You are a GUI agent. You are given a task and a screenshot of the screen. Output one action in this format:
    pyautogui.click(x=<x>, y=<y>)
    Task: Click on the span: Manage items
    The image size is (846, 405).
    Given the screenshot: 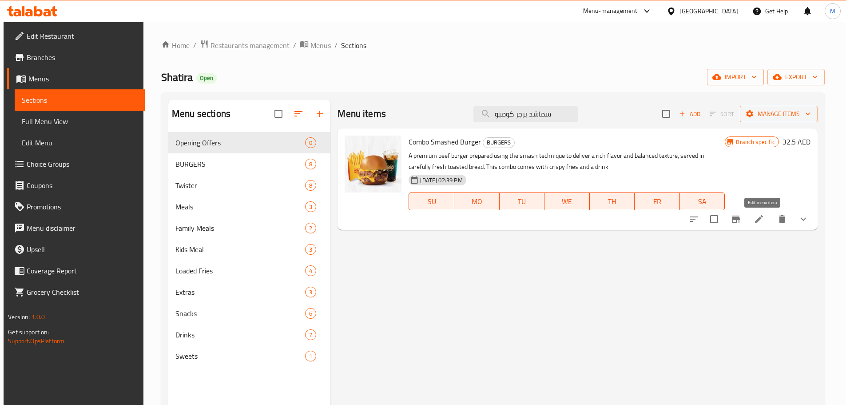 What is the action you would take?
    pyautogui.click(x=779, y=114)
    